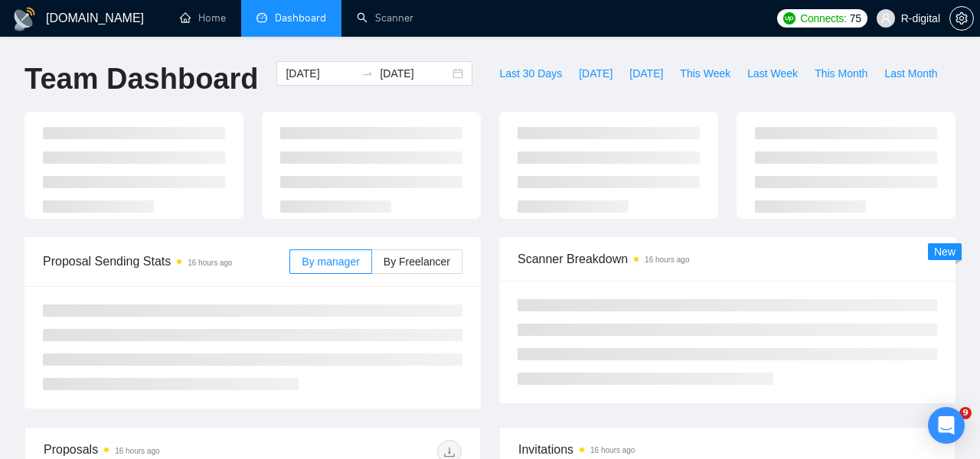 The width and height of the screenshot is (980, 459). I want to click on span: Invitations, so click(727, 449).